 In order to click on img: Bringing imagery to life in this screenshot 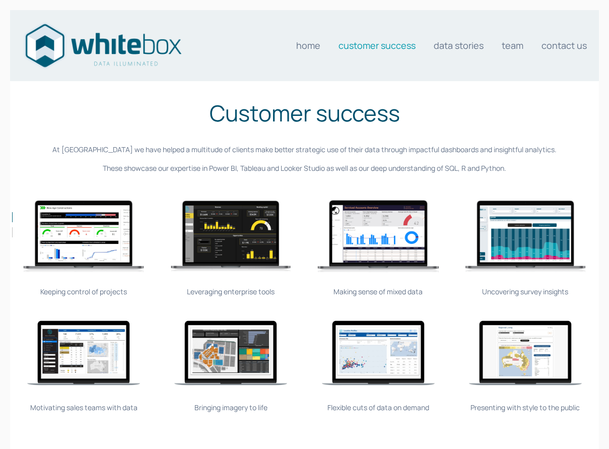, I will do `click(231, 353)`.